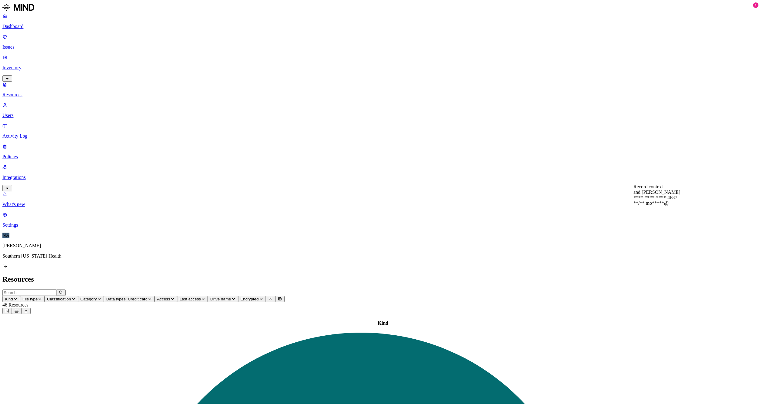 The image size is (761, 404). What do you see at coordinates (190, 299) in the screenshot?
I see `span: Last access` at bounding box center [190, 299].